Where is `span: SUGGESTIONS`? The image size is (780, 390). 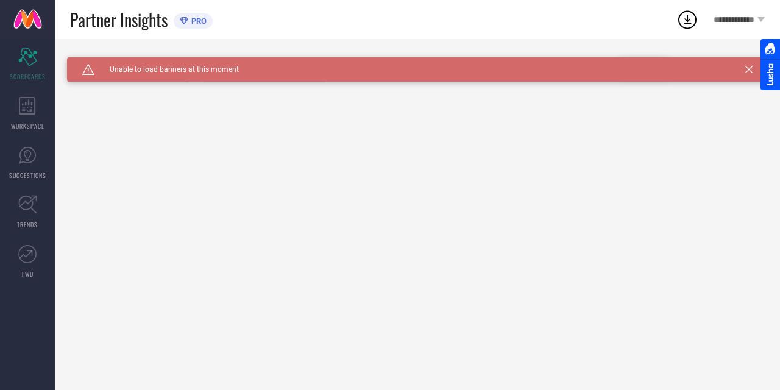
span: SUGGESTIONS is located at coordinates (27, 175).